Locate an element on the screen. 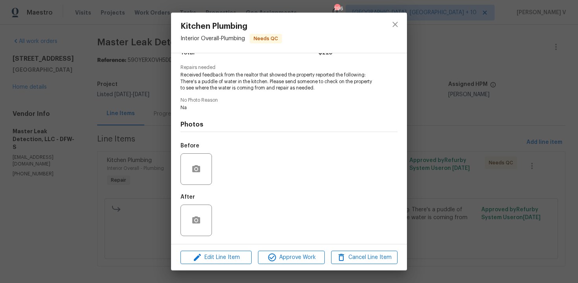 The width and height of the screenshot is (578, 283). h5: Before is located at coordinates (190, 146).